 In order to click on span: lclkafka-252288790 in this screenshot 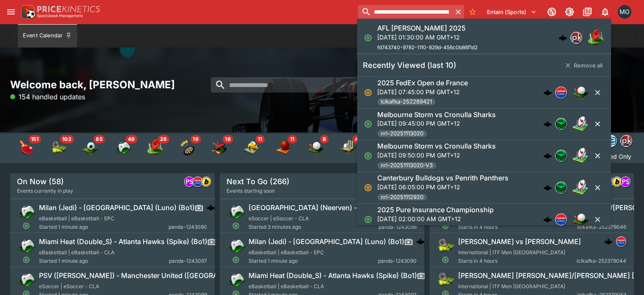, I will do `click(406, 229)`.